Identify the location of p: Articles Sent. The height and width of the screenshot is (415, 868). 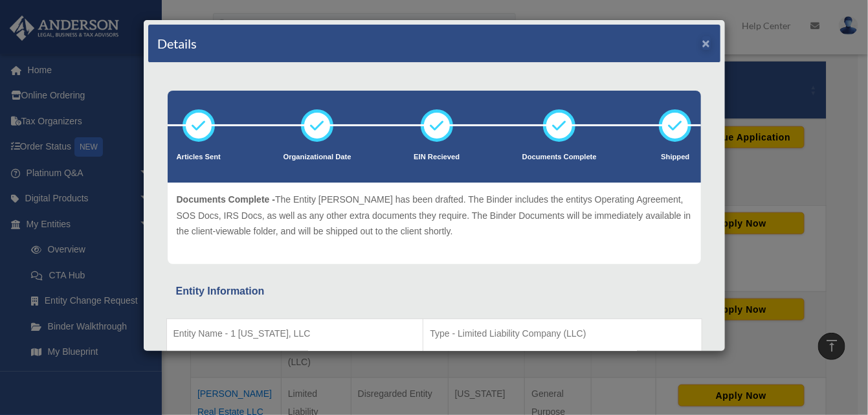
(199, 157).